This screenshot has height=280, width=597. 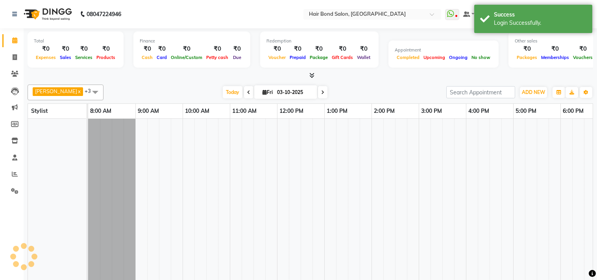 I want to click on div: Login Successfully., so click(x=540, y=23).